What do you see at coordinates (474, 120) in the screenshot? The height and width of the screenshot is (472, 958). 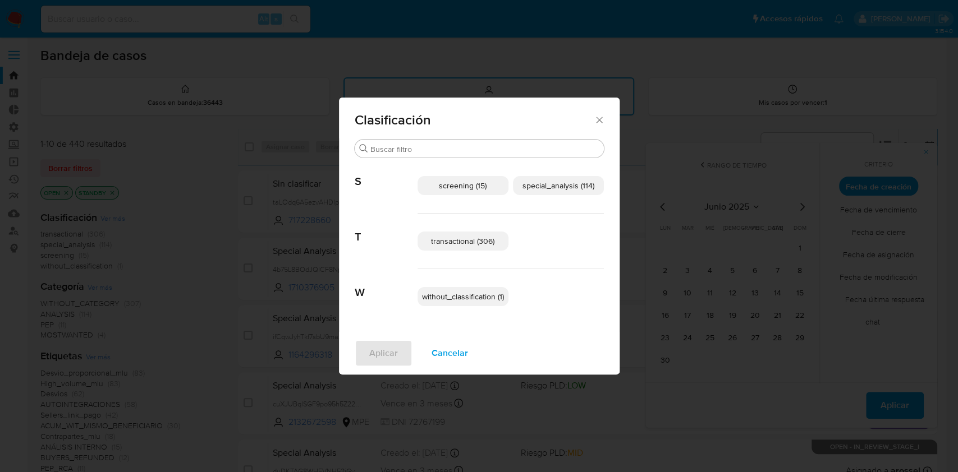 I see `span: Clasificación` at bounding box center [474, 120].